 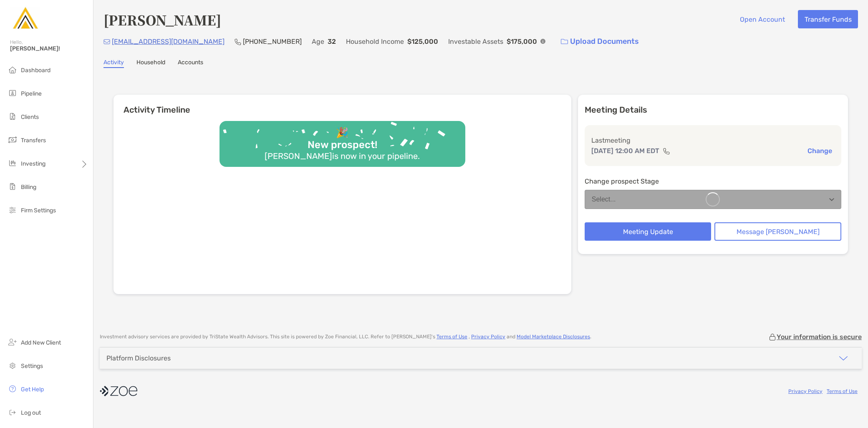 I want to click on img: add_new_client icon, so click(x=13, y=342).